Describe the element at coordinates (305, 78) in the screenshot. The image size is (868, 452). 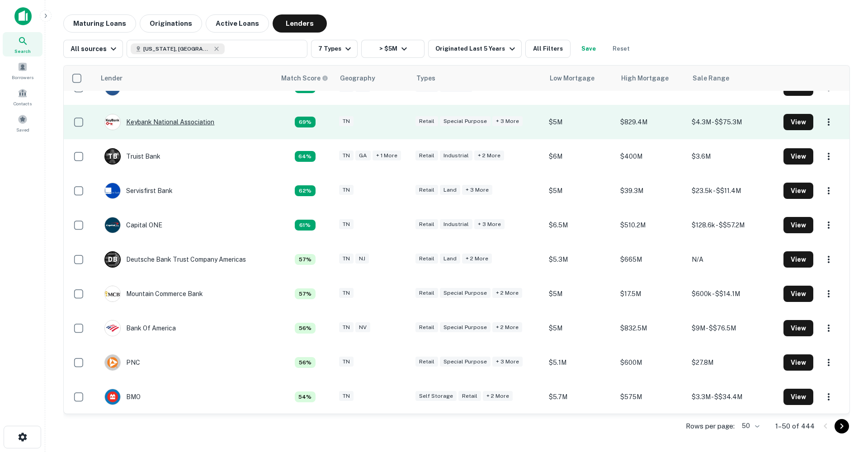
I see `th: Capitalize uses an advanced AI algorithm to match your search with the best lender. The match sco...` at that location.